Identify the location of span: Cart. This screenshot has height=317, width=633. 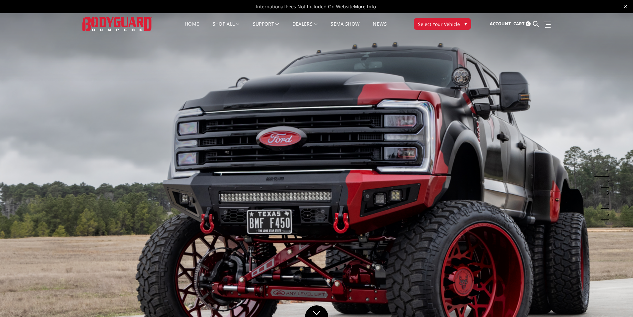
(519, 24).